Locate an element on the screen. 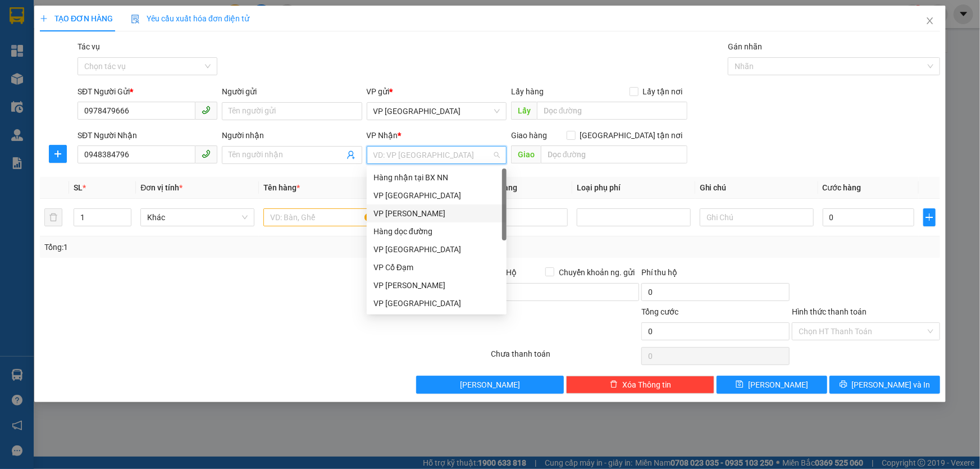 This screenshot has width=980, height=469. div: VP Hoàng Liệt is located at coordinates (437, 214).